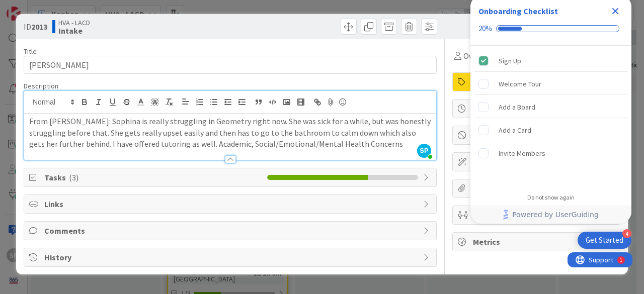 This screenshot has width=644, height=294. What do you see at coordinates (41, 86) in the screenshot?
I see `span: Description` at bounding box center [41, 86].